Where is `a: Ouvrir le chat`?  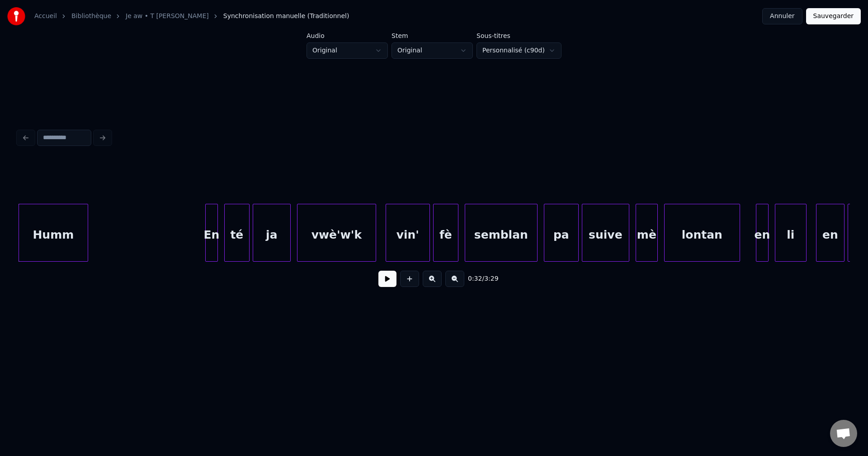
a: Ouvrir le chat is located at coordinates (843, 433).